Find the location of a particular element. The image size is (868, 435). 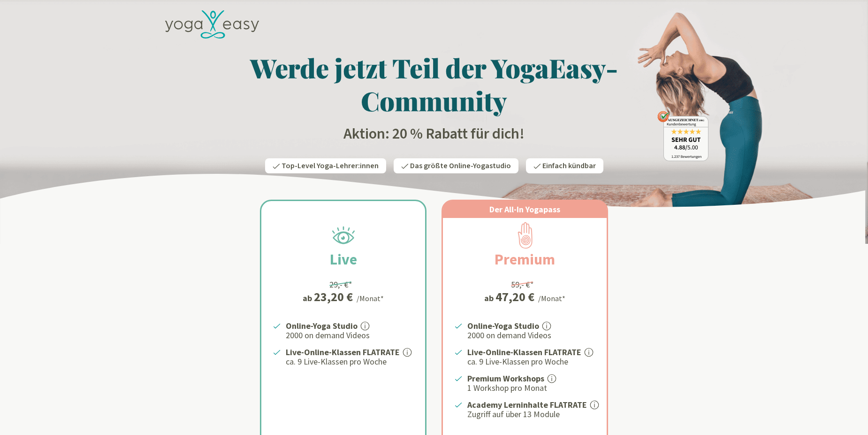

span: Einfach kündbar is located at coordinates (569, 166).